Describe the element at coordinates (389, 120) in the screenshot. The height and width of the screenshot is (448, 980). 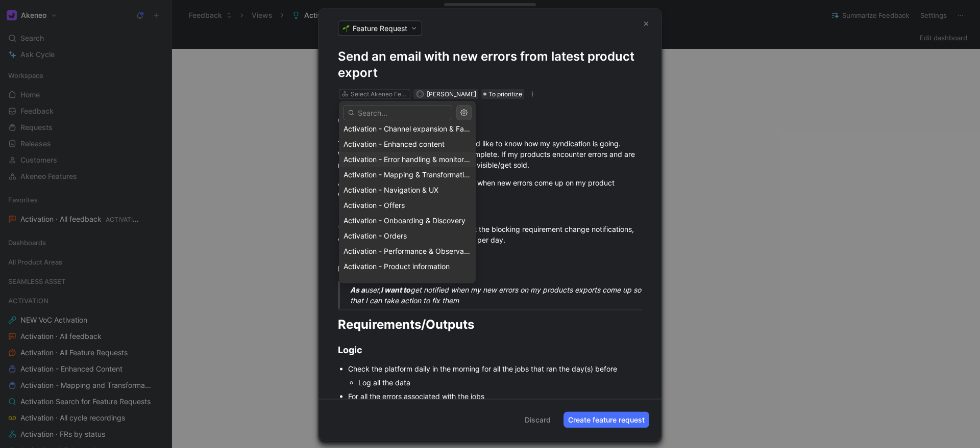
I see `strong: Context/problem` at that location.